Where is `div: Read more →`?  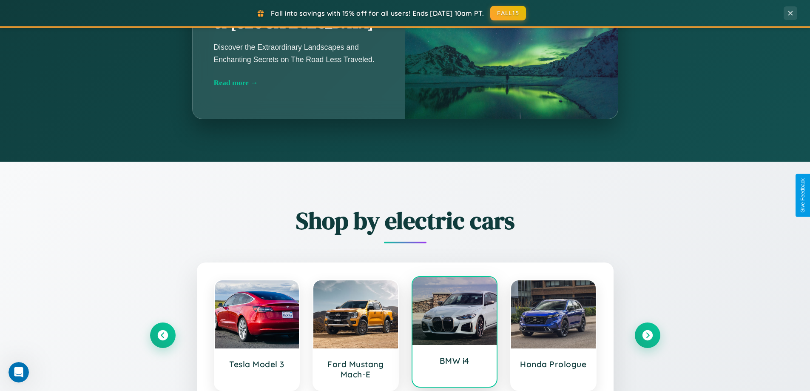 div: Read more → is located at coordinates (299, 82).